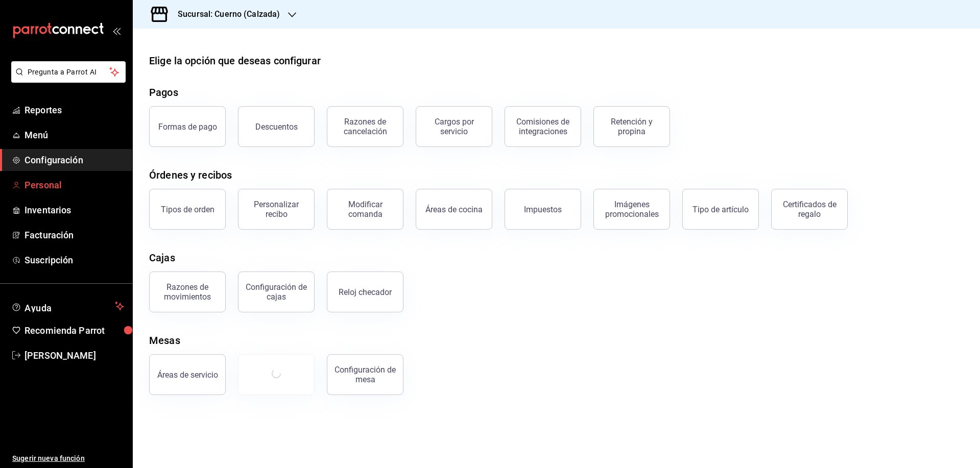 The image size is (980, 468). Describe the element at coordinates (276, 127) in the screenshot. I see `div: Descuentos` at that location.